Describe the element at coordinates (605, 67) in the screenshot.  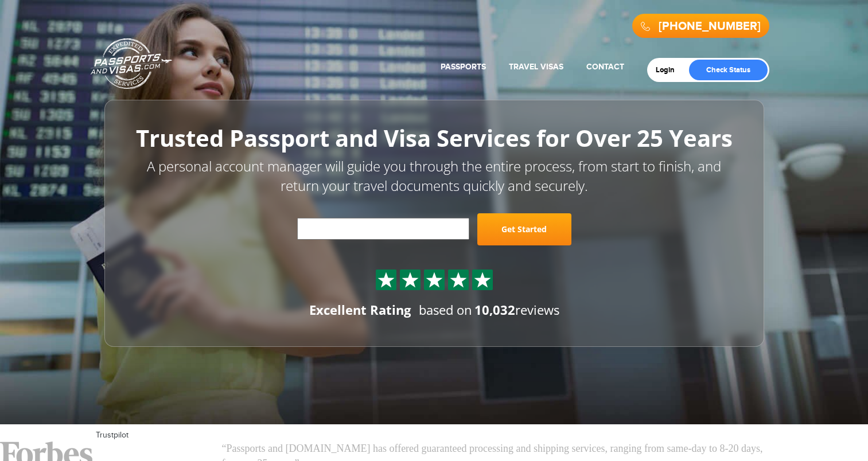
I see `a: Contact` at that location.